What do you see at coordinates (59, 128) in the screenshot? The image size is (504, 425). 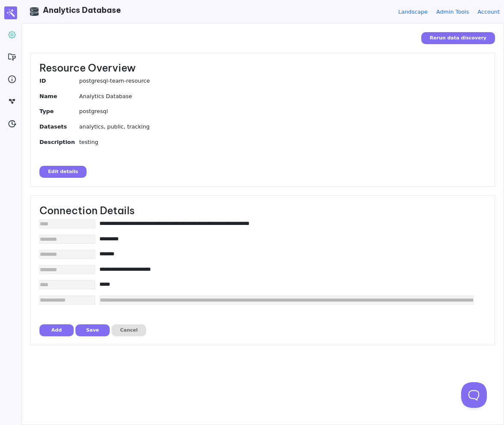 I see `dt: Datasets` at bounding box center [59, 128].